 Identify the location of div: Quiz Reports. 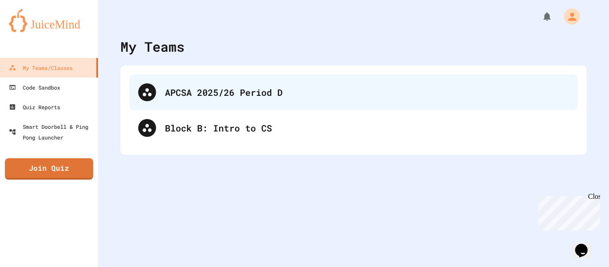
(34, 107).